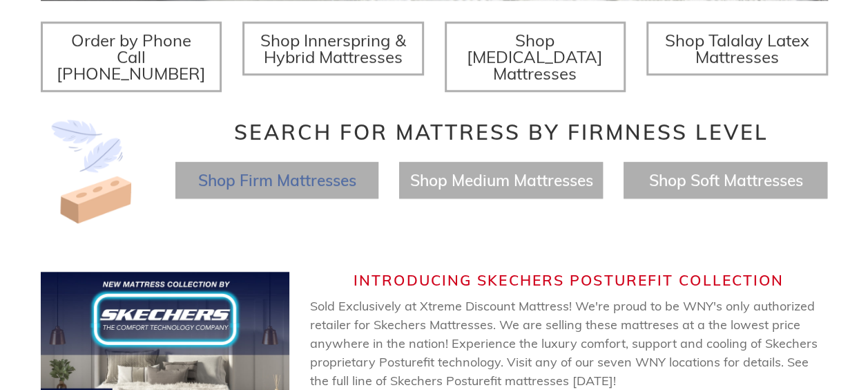 This screenshot has width=868, height=390. I want to click on span: Shop Medium Mattresses, so click(501, 179).